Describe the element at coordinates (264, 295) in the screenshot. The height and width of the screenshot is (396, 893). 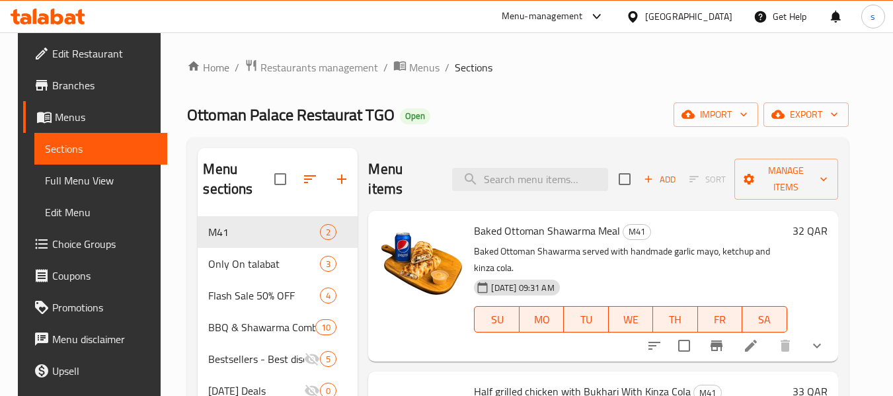
I see `div: Flash Sale 50% OFF` at that location.